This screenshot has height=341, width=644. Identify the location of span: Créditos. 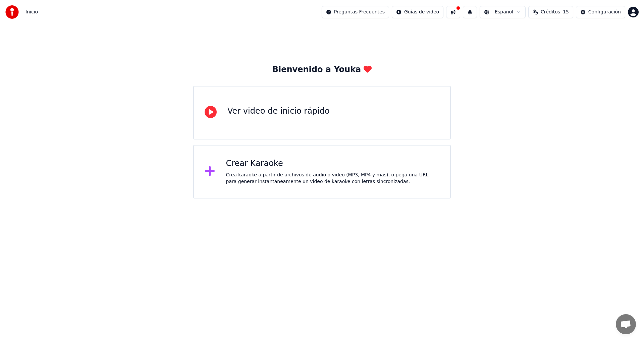
(550, 12).